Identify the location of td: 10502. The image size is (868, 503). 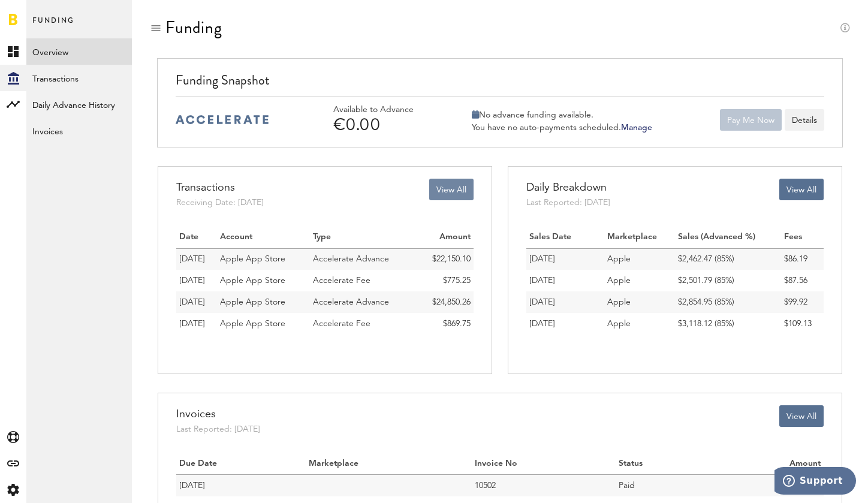
(544, 485).